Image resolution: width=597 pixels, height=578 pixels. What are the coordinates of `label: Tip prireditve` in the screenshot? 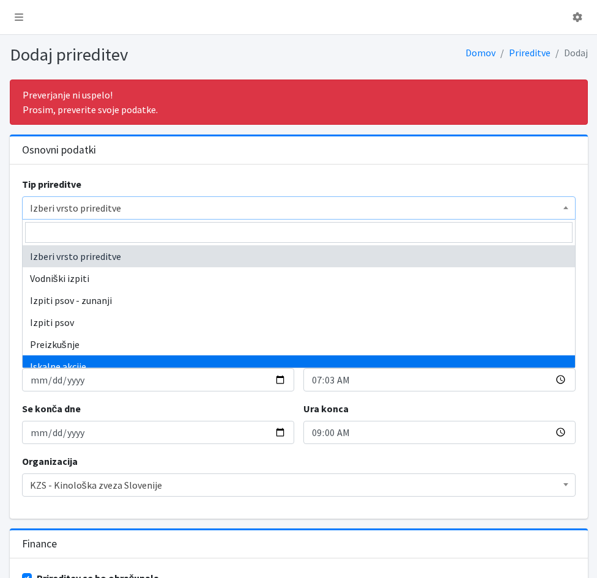 It's located at (51, 184).